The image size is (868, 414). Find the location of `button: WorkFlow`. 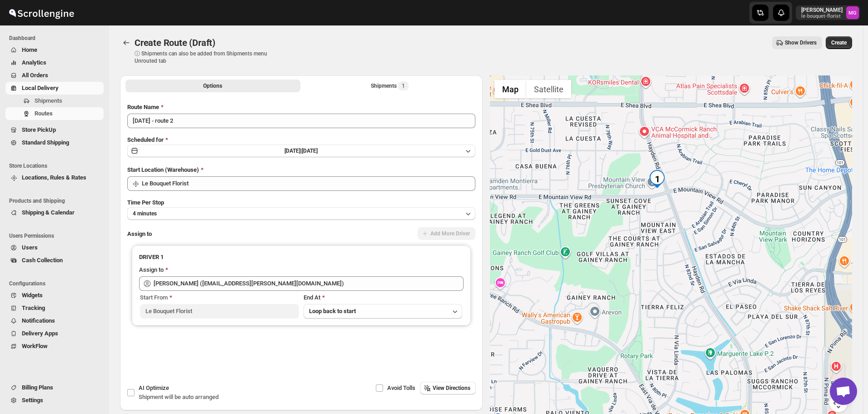

button: WorkFlow is located at coordinates (54, 346).